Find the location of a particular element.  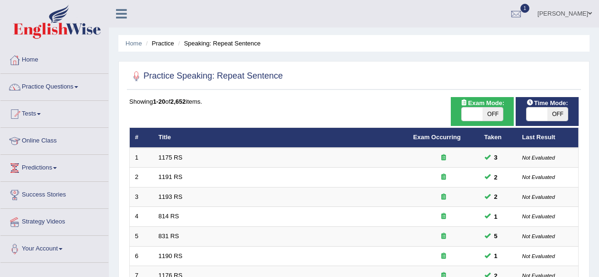

a: 1175 RS is located at coordinates (170, 157).